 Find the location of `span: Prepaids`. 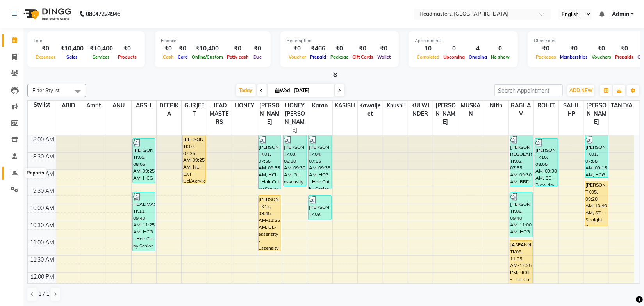

span: Prepaids is located at coordinates (624, 57).